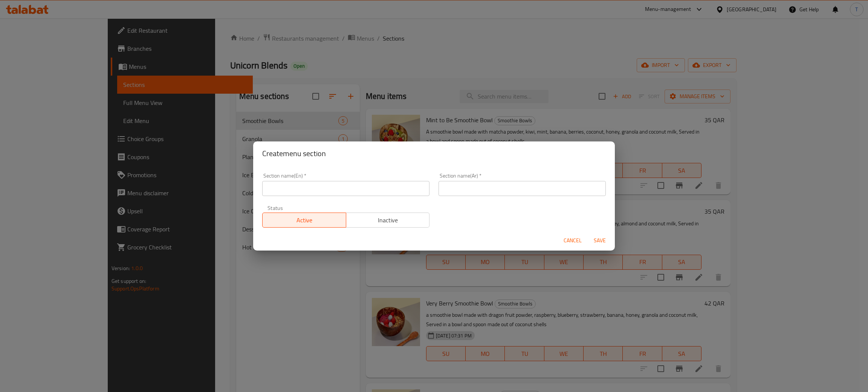 This screenshot has width=868, height=392. What do you see at coordinates (522, 188) in the screenshot?
I see `input: Please enter section name(ar)` at bounding box center [522, 188].